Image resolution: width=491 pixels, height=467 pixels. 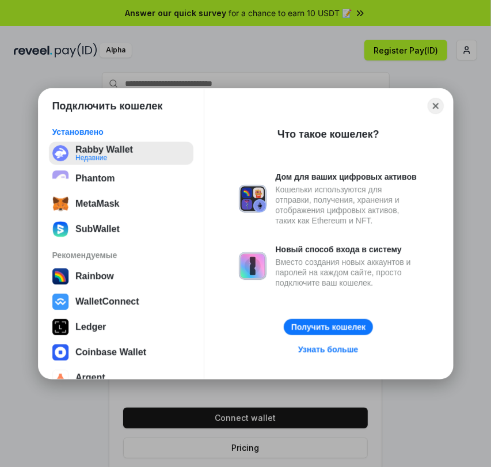 What do you see at coordinates (121, 132) in the screenshot?
I see `div: Установлено` at bounding box center [121, 132].